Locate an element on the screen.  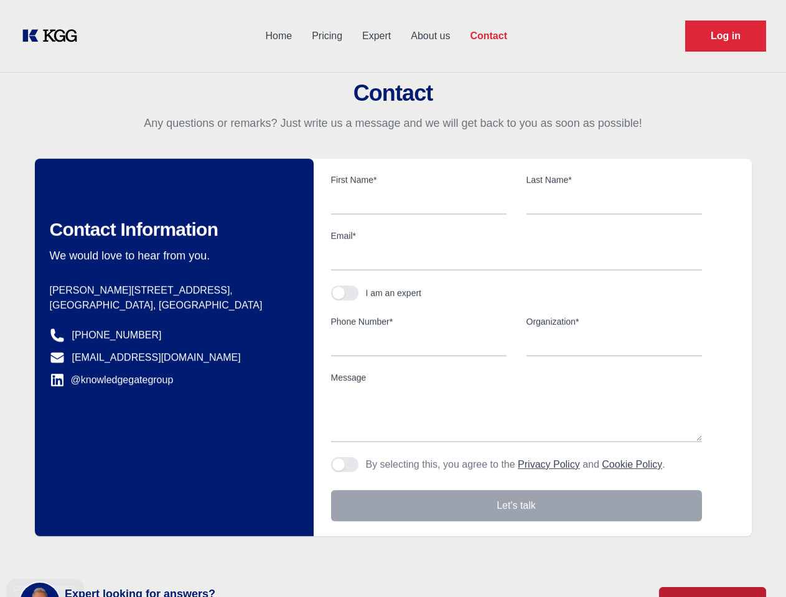
div: I am an expert is located at coordinates (394, 293).